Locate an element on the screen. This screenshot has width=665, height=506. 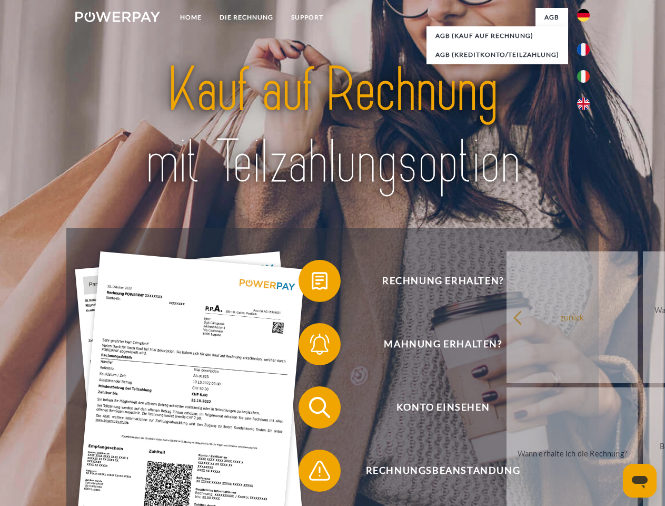
button: Konto einsehen is located at coordinates (436, 407).